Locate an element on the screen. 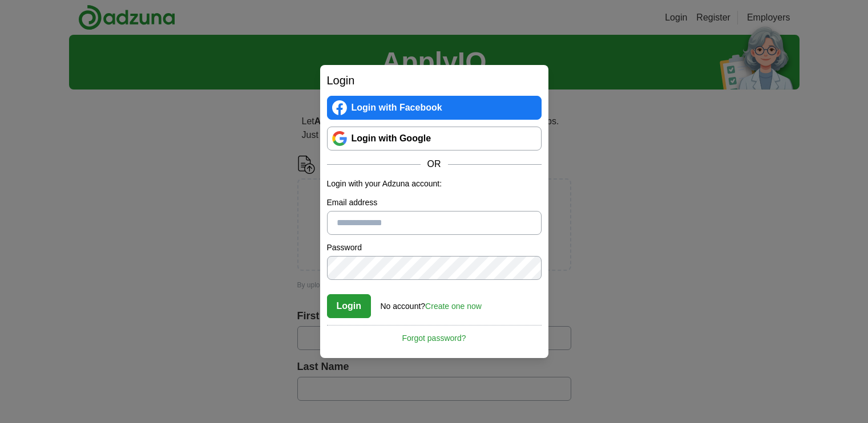  label: Email address is located at coordinates (434, 202).